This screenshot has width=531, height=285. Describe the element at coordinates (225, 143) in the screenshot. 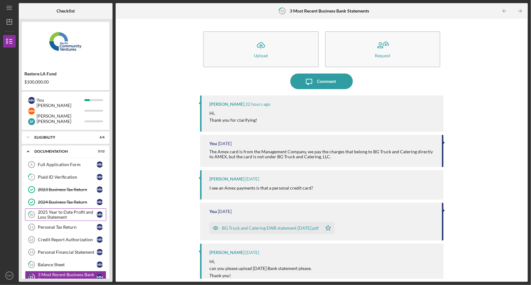

I see `time: 2025-10-03 02:17` at that location.